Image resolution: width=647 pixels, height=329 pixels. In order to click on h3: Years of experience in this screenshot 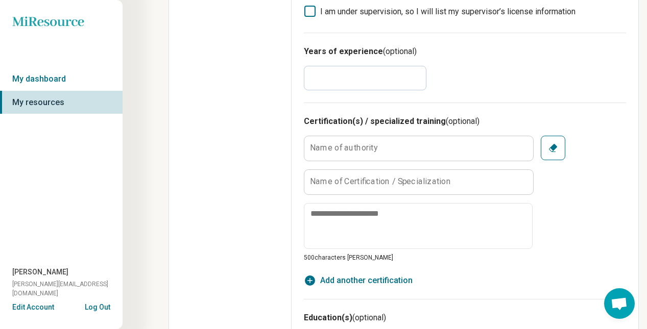, I will do `click(465, 52)`.